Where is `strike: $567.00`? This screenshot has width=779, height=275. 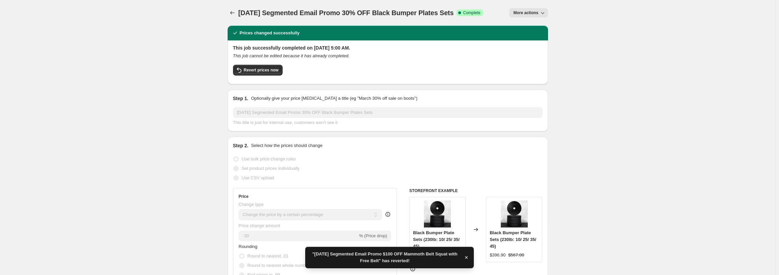 strike: $567.00 is located at coordinates (516, 255).